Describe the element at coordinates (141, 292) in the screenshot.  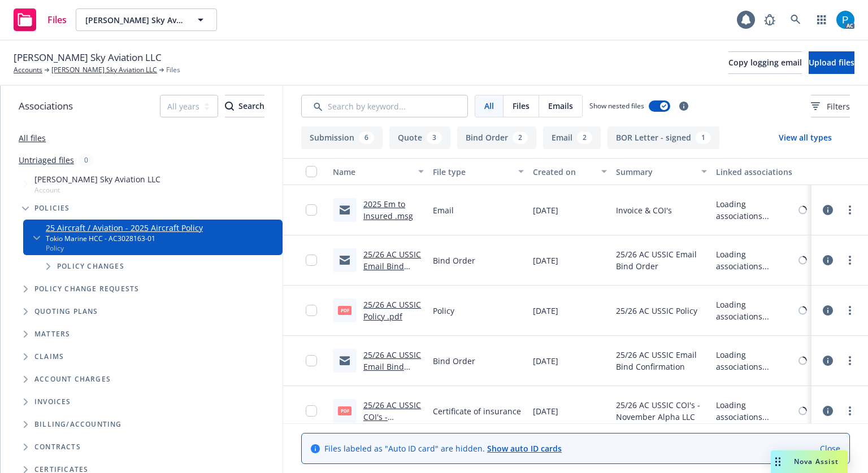
I see `div: Tree Example` at that location.